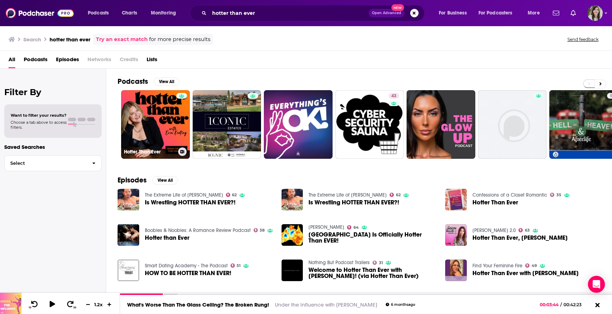 The image size is (612, 314). What do you see at coordinates (314, 13) in the screenshot?
I see `div: Search podcasts, credits, & more...` at bounding box center [314, 13].